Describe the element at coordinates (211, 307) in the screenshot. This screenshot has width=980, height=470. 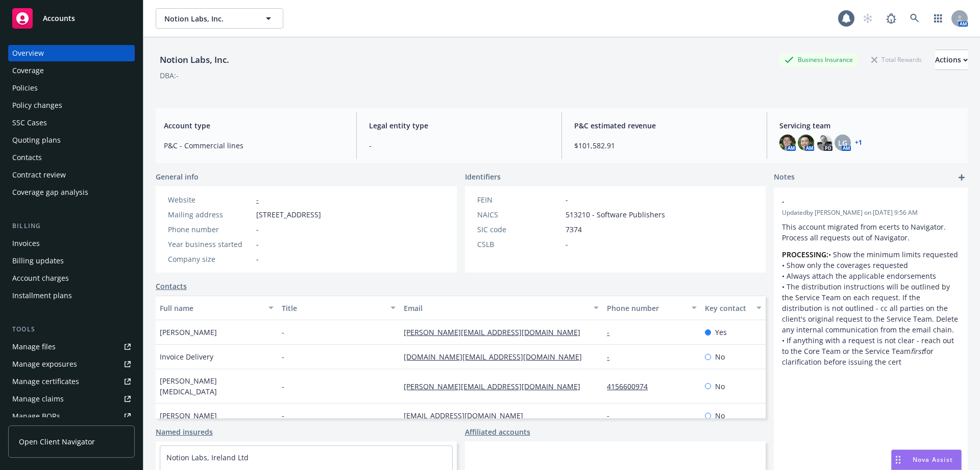
I see `div: Full name` at that location.